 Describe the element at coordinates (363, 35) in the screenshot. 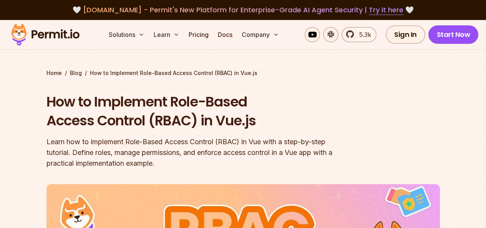

I see `span: 5.3k` at that location.